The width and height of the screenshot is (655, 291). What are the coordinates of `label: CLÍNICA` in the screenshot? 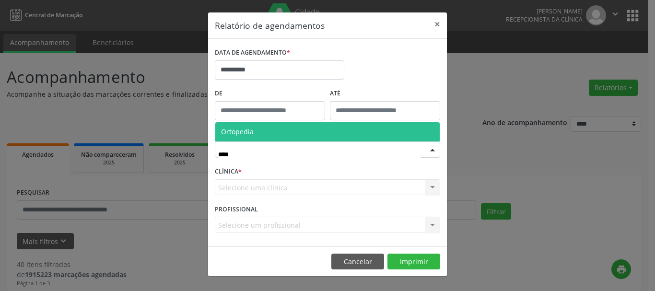 It's located at (228, 172).